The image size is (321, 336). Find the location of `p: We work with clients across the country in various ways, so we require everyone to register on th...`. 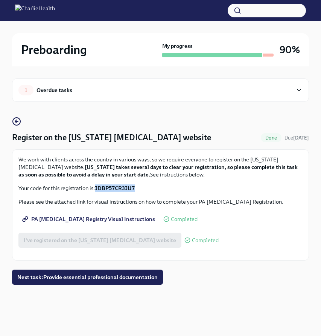

p: We work with clients across the country in various ways, so we require everyone to register on th... is located at coordinates (160, 167).